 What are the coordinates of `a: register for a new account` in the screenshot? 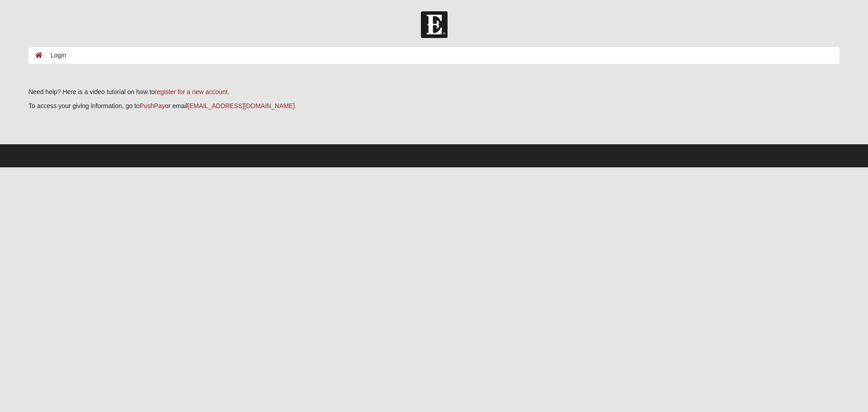 It's located at (191, 92).